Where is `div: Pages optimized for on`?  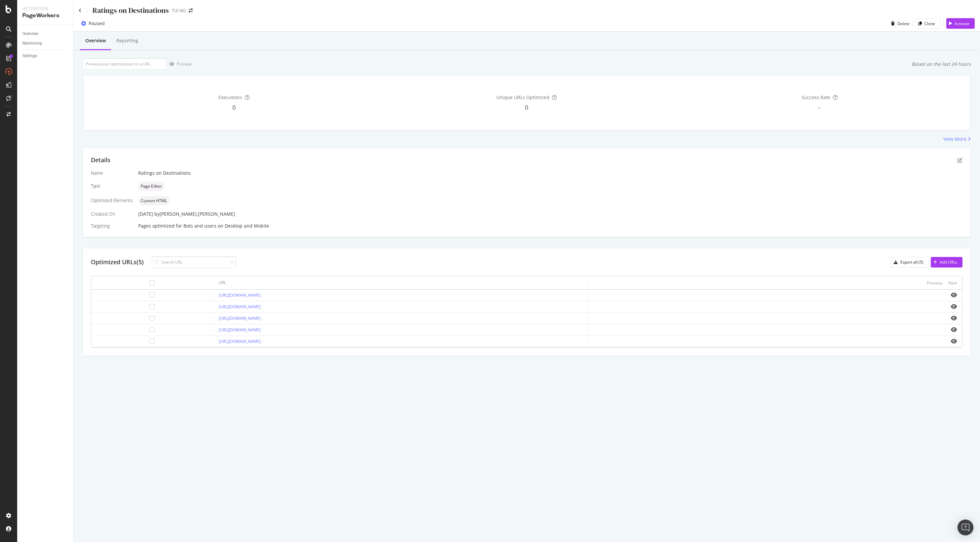 div: Pages optimized for on is located at coordinates (550, 226).